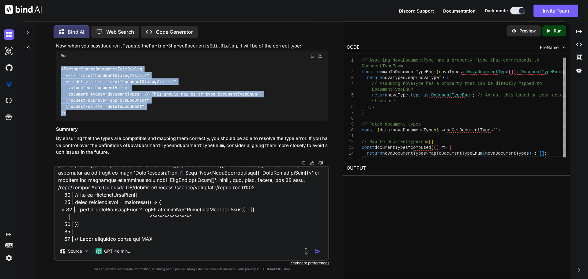  What do you see at coordinates (23, 9) in the screenshot?
I see `img: Bind AI` at bounding box center [23, 9].